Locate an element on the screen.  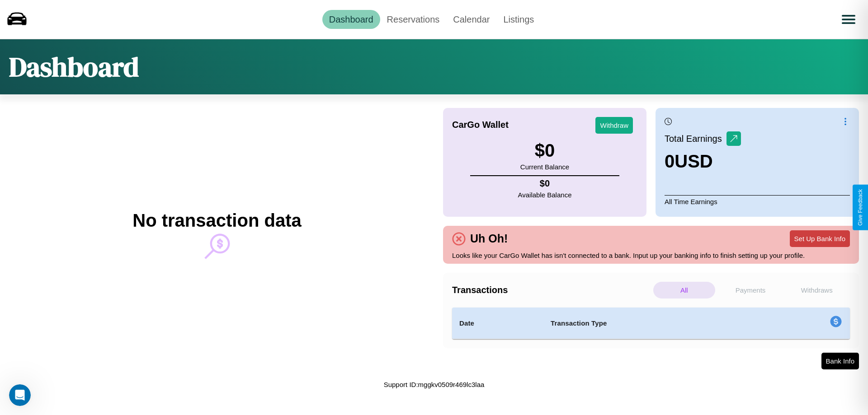
table: simple table is located at coordinates (651, 323).